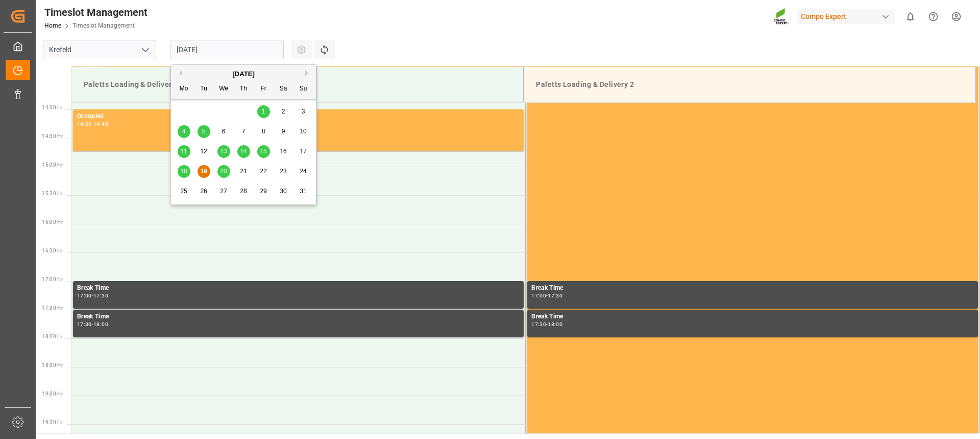  What do you see at coordinates (243, 131) in the screenshot?
I see `span: 7` at bounding box center [243, 131].